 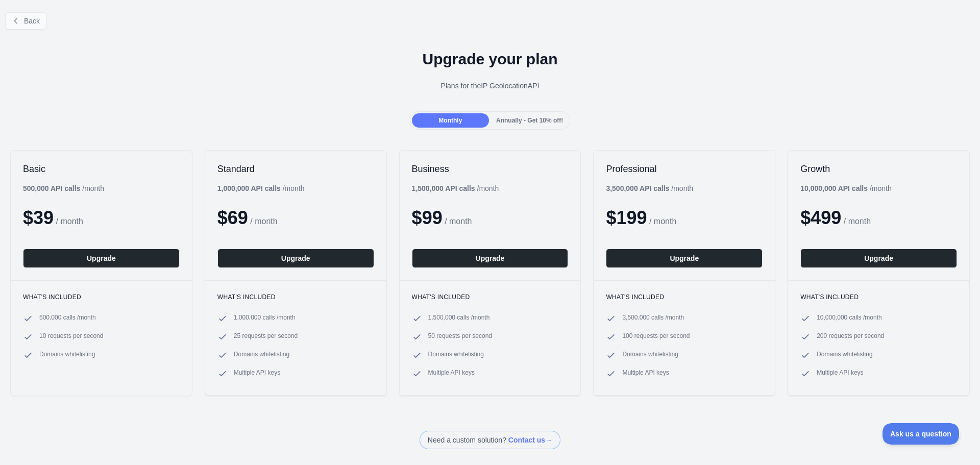 I want to click on b: 3,500,000 API calls, so click(x=637, y=188).